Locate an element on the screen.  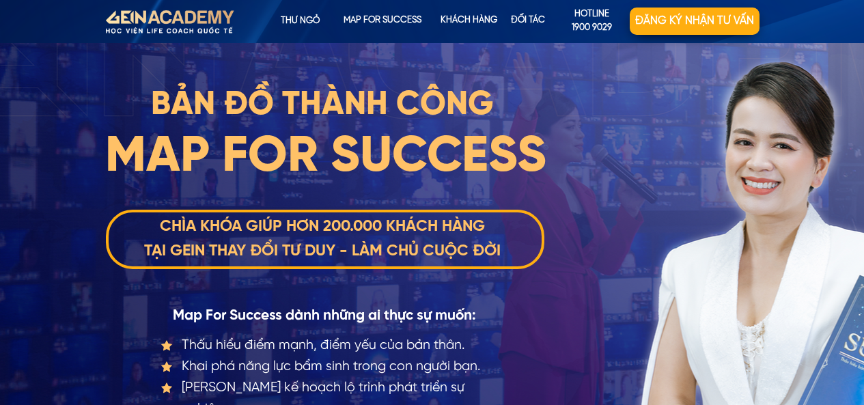
span: BẢN ĐỒ THÀNH CÔNG is located at coordinates (322, 105).